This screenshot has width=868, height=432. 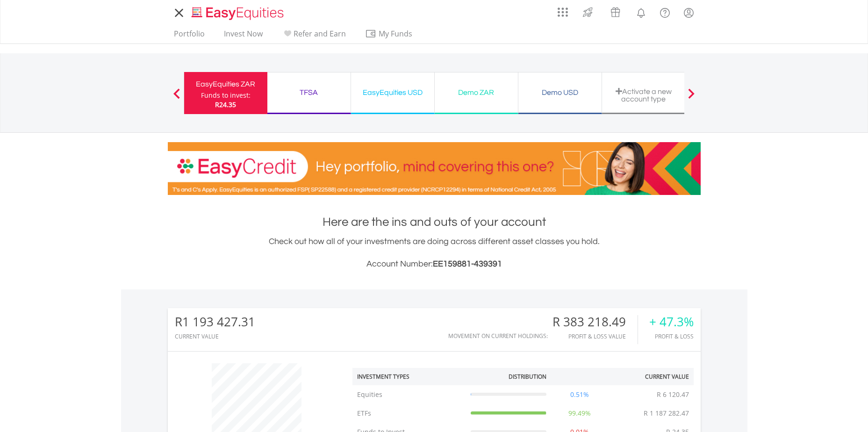 What do you see at coordinates (560, 93) in the screenshot?
I see `div: Demo USD` at bounding box center [560, 93].